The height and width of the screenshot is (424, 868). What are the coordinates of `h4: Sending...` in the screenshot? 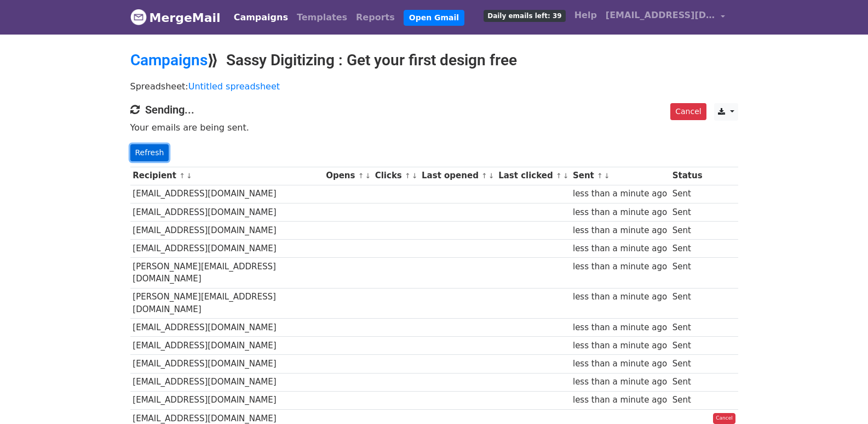 It's located at (434, 110).